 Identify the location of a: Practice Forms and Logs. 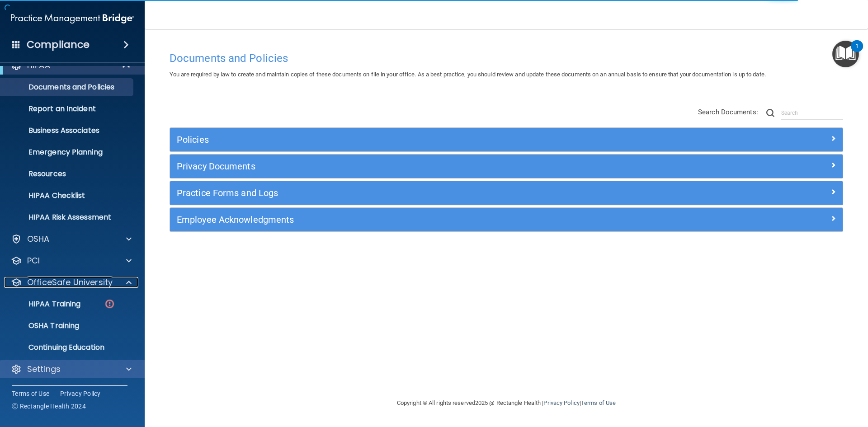
(506, 193).